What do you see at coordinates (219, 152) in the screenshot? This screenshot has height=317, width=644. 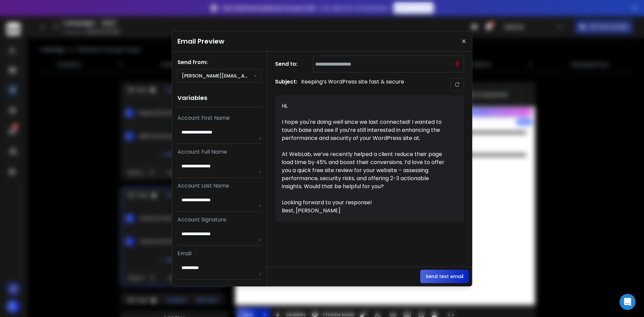 I see `p: Account Full Name` at bounding box center [219, 152].